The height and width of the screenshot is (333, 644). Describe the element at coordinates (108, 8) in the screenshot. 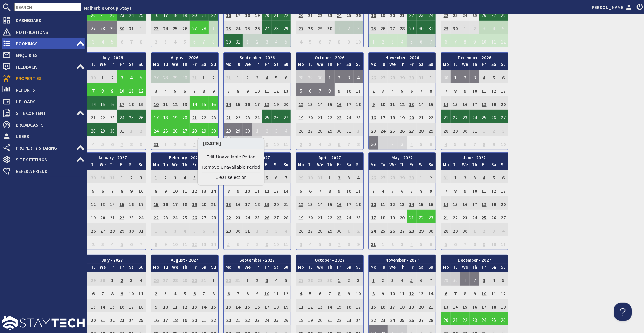

I see `a: Malherbie Group Stays` at that location.